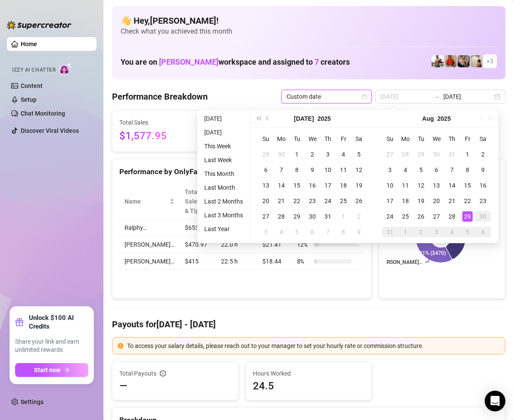  What do you see at coordinates (47, 370) in the screenshot?
I see `span: Start now` at bounding box center [47, 370].